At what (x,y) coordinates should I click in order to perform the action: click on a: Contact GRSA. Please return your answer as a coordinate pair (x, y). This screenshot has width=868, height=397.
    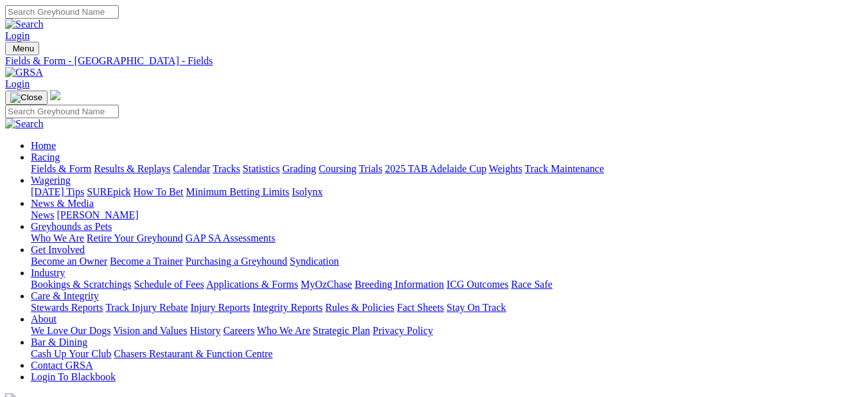
    Looking at the image, I should click on (62, 365).